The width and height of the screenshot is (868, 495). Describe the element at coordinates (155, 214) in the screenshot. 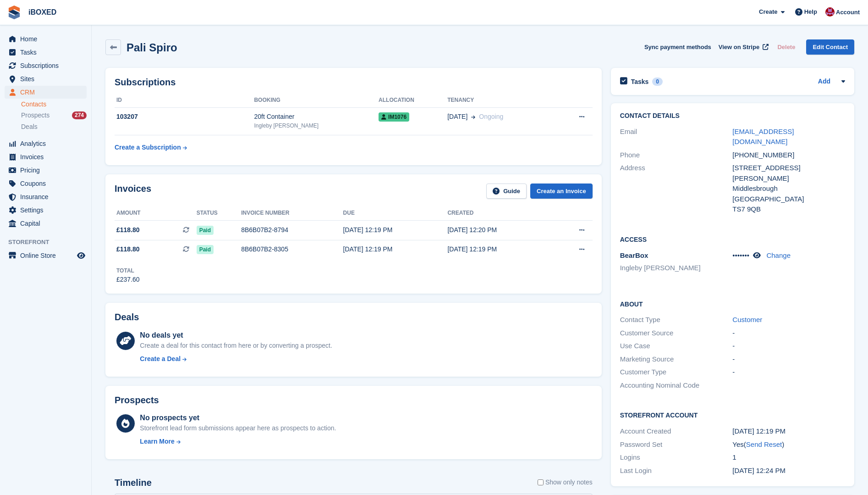

I see `th: Amount` at that location.